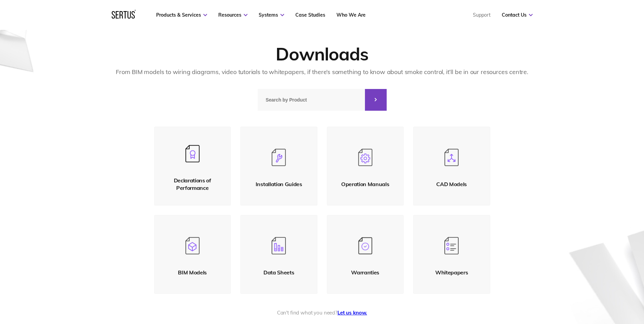 The width and height of the screenshot is (644, 324). What do you see at coordinates (192, 272) in the screenshot?
I see `div: BIM Models` at bounding box center [192, 272].